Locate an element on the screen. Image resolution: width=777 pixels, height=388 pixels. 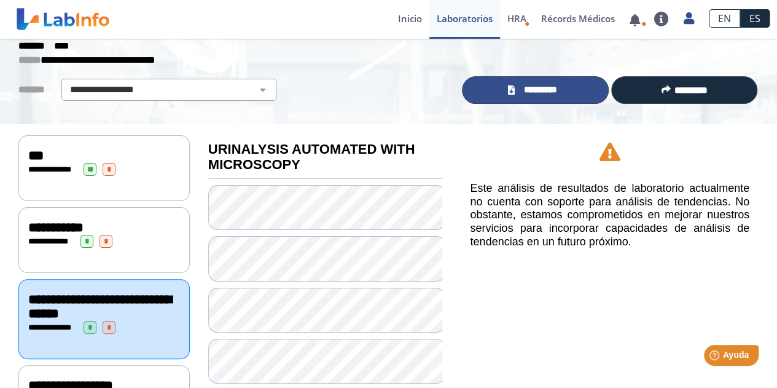
span: Ayuda is located at coordinates (68, 15).